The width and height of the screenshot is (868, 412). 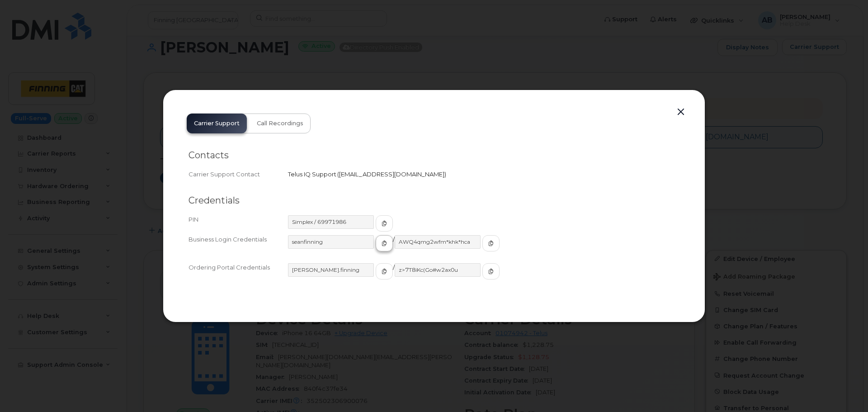 What do you see at coordinates (312, 174) in the screenshot?
I see `span: Telus IQ Support` at bounding box center [312, 174].